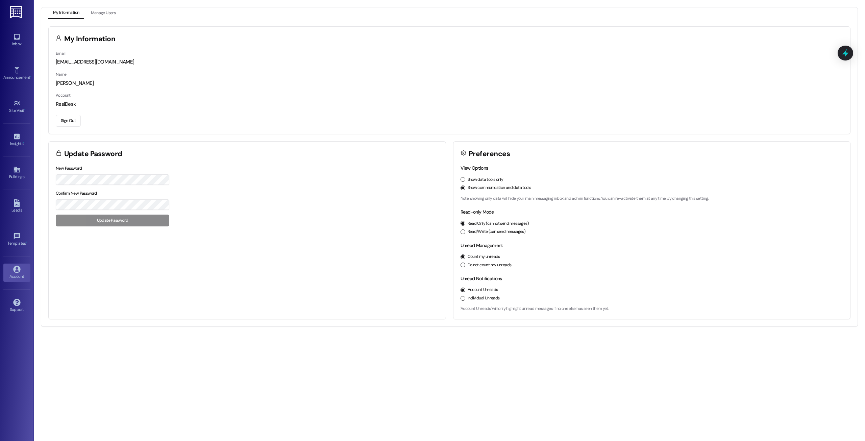  What do you see at coordinates (68, 121) in the screenshot?
I see `button: Sign Out` at bounding box center [68, 121].